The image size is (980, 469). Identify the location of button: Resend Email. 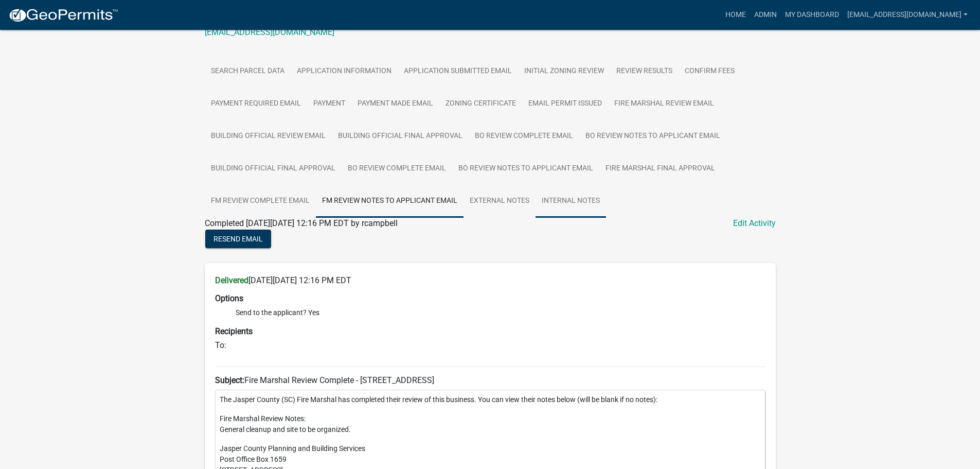
(238, 239).